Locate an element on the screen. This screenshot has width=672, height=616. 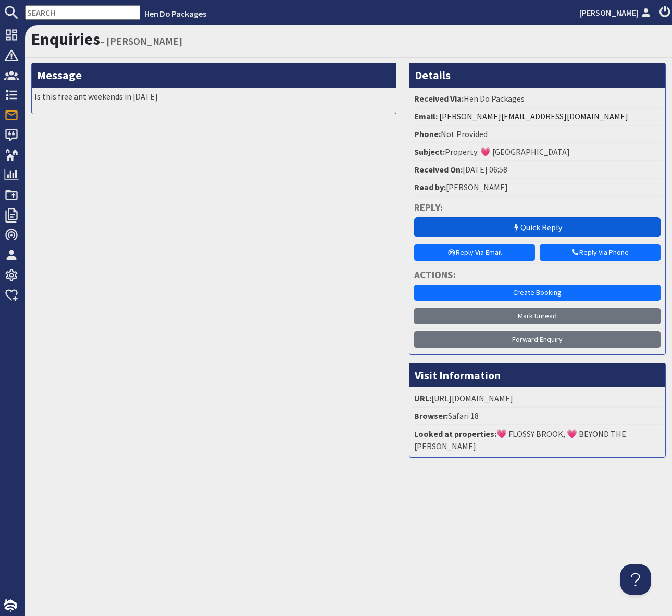
strong: Received On: is located at coordinates (438, 170).